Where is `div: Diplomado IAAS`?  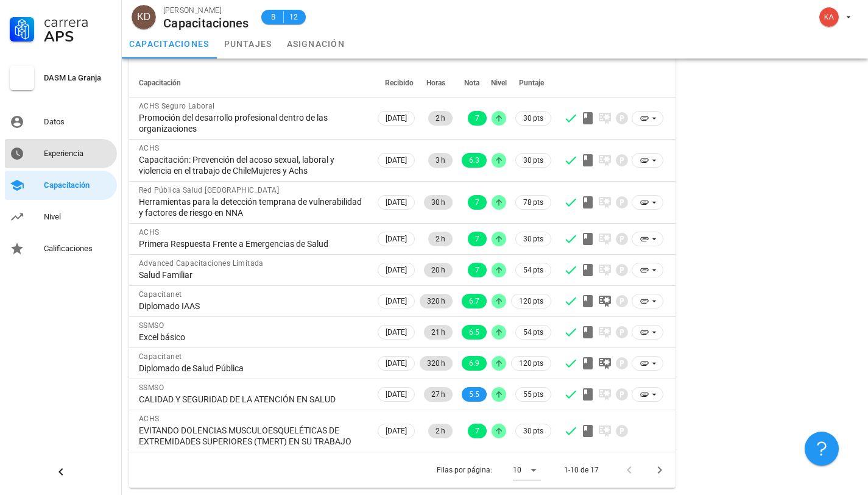
div: Diplomado IAAS is located at coordinates (252, 306).